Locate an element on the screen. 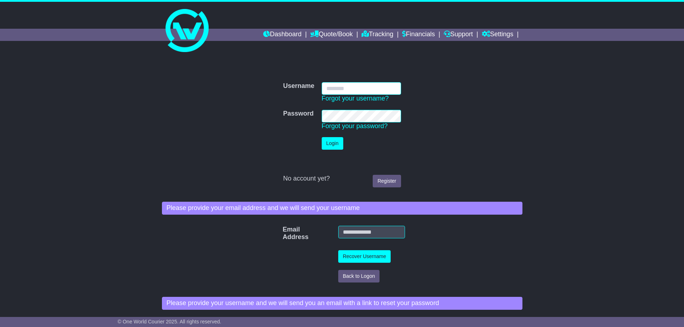 This screenshot has width=684, height=327. a: Forgot your password? is located at coordinates (355, 126).